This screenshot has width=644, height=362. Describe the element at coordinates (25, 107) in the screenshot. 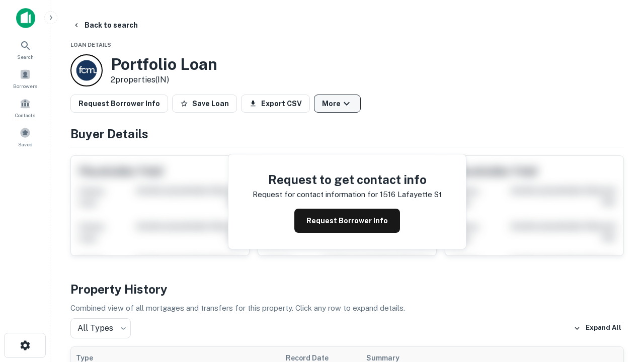

I see `div: Contacts` at that location.